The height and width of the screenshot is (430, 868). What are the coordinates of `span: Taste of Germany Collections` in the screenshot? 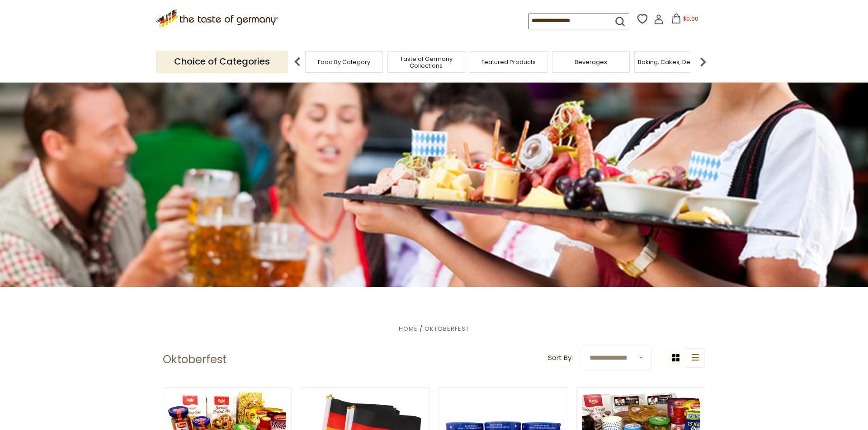 It's located at (426, 62).